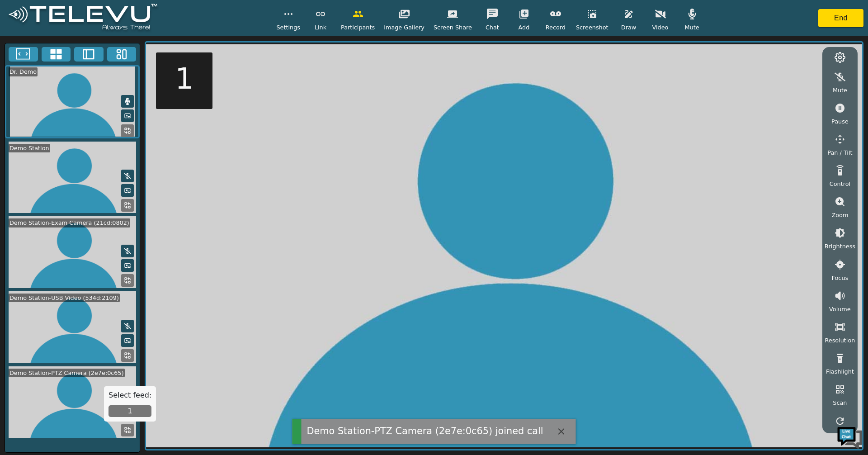 The height and width of the screenshot is (455, 868). I want to click on span: Resolution, so click(839, 340).